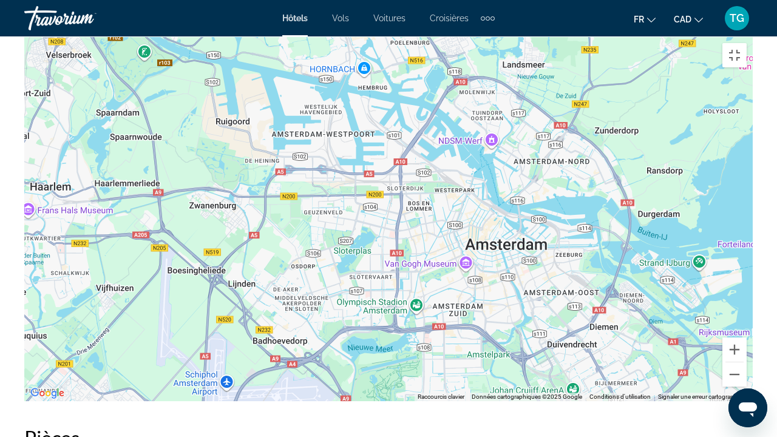 The image size is (777, 437). Describe the element at coordinates (85, 18) in the screenshot. I see `a: Travorium` at that location.